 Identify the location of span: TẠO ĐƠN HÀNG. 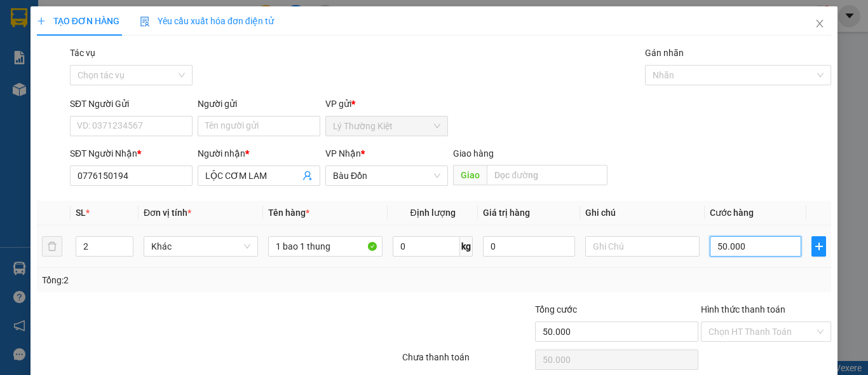
(78, 21).